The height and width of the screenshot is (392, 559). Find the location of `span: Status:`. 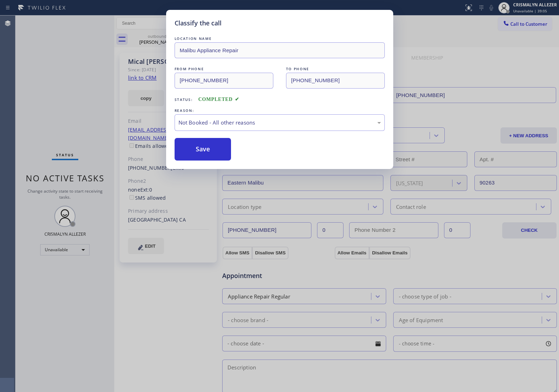

span: Status: is located at coordinates (184, 99).